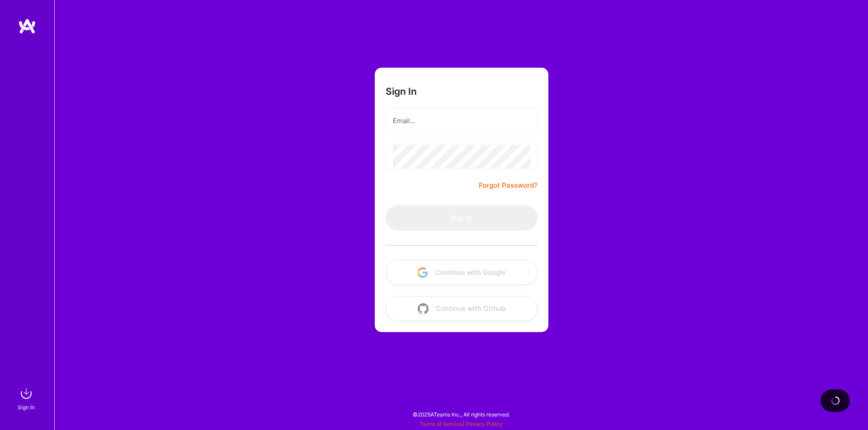  What do you see at coordinates (835, 401) in the screenshot?
I see `img: loading` at bounding box center [835, 401].